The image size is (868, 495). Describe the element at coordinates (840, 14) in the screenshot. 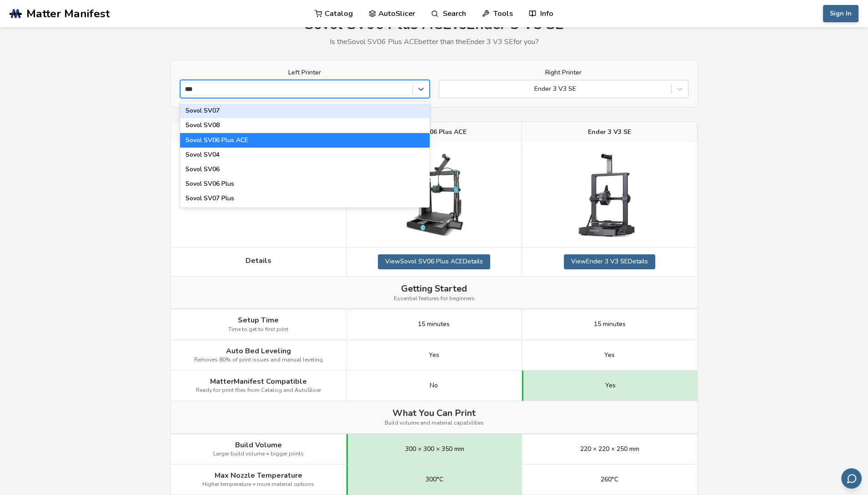

I see `button: Sign In` at that location.